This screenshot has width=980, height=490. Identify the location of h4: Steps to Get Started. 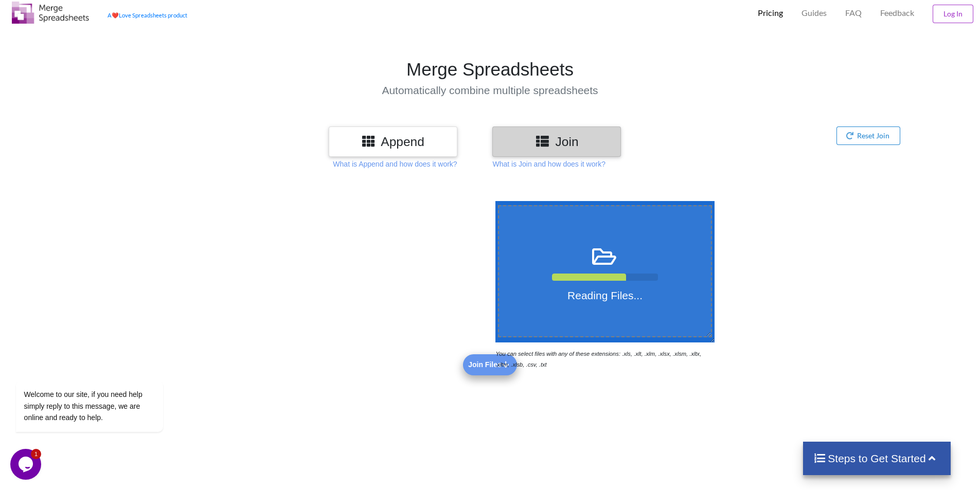
(877, 458).